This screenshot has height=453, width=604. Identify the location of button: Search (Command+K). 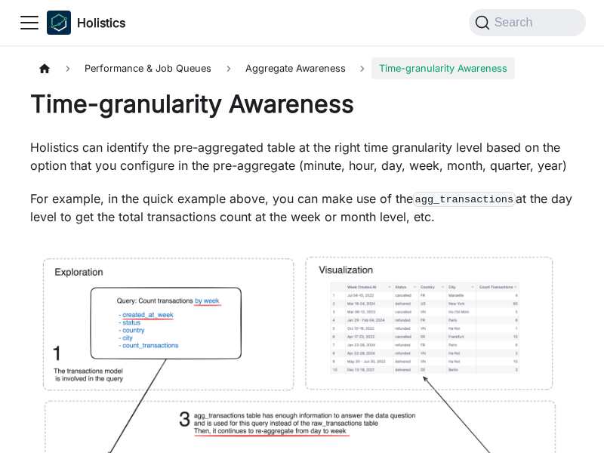
(527, 23).